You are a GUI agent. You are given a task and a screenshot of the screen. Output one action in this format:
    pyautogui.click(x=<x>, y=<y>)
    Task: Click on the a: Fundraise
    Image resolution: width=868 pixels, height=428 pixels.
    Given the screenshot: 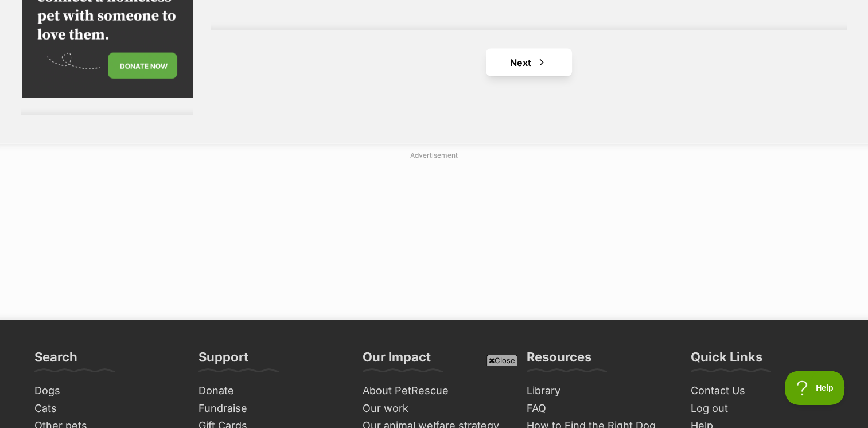 What is the action you would take?
    pyautogui.click(x=270, y=408)
    